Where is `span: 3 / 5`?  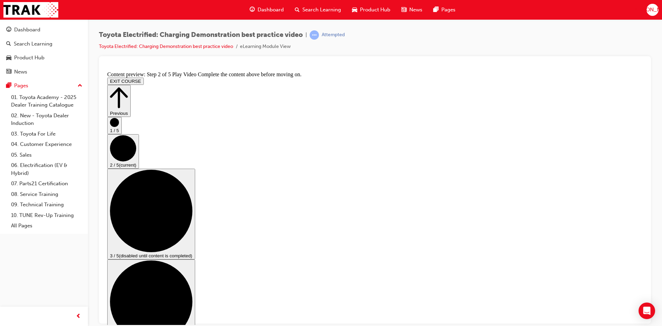 span: 3 / 5 is located at coordinates (10, 187).